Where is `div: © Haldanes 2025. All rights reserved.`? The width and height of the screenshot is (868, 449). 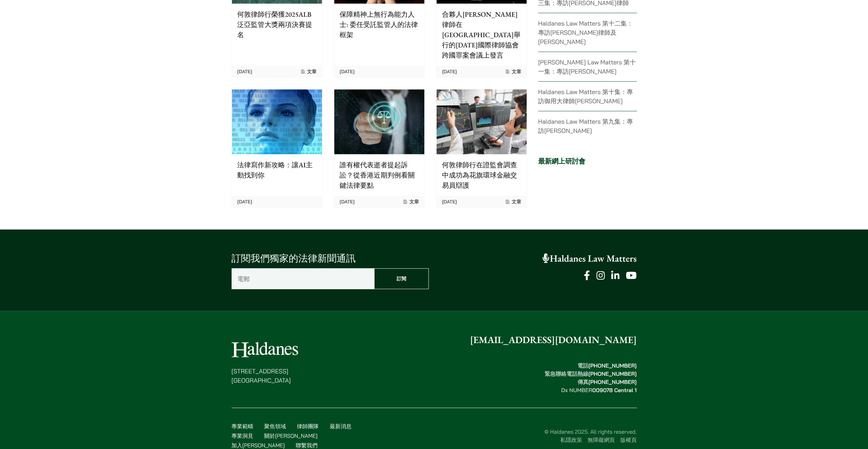 div: © Haldanes 2025. All rights reserved. is located at coordinates (501, 436).